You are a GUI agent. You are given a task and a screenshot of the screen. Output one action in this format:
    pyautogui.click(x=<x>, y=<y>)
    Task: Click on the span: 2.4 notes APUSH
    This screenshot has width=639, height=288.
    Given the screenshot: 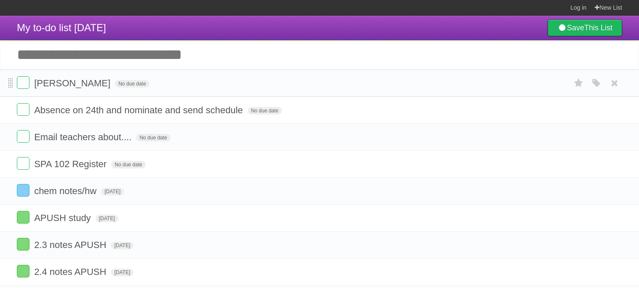 What is the action you would take?
    pyautogui.click(x=71, y=272)
    